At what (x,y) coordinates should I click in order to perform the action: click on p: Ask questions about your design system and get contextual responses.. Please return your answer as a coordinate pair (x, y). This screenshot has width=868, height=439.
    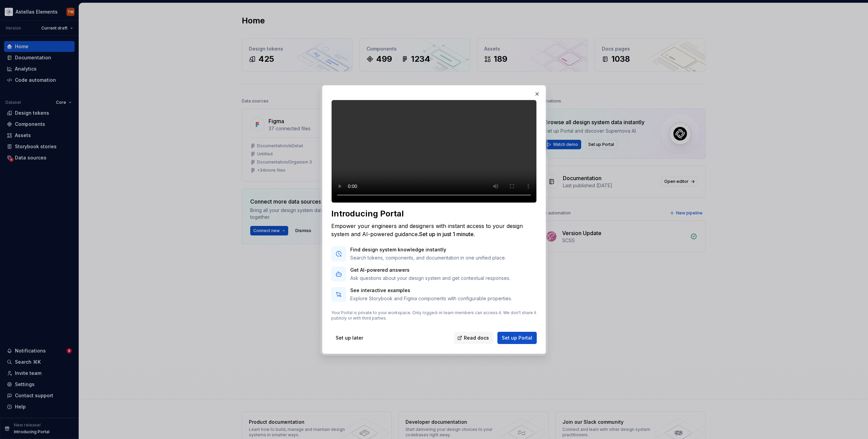
    Looking at the image, I should click on (430, 278).